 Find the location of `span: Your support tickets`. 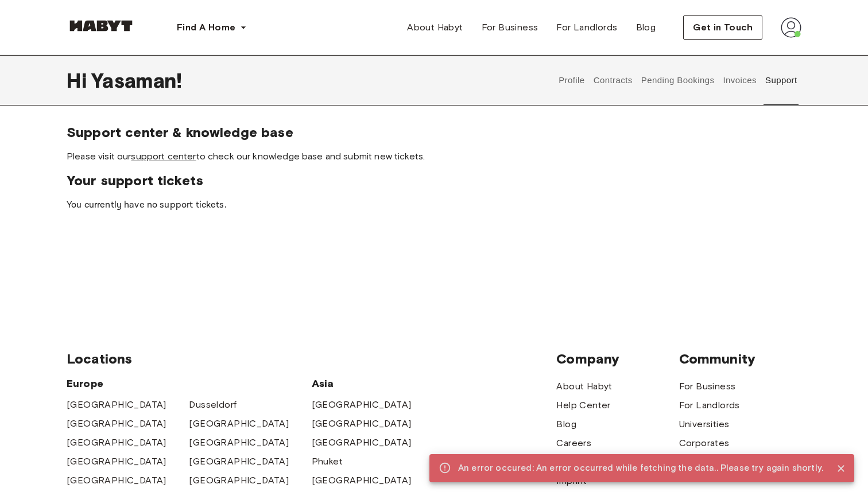

span: Your support tickets is located at coordinates (434, 180).